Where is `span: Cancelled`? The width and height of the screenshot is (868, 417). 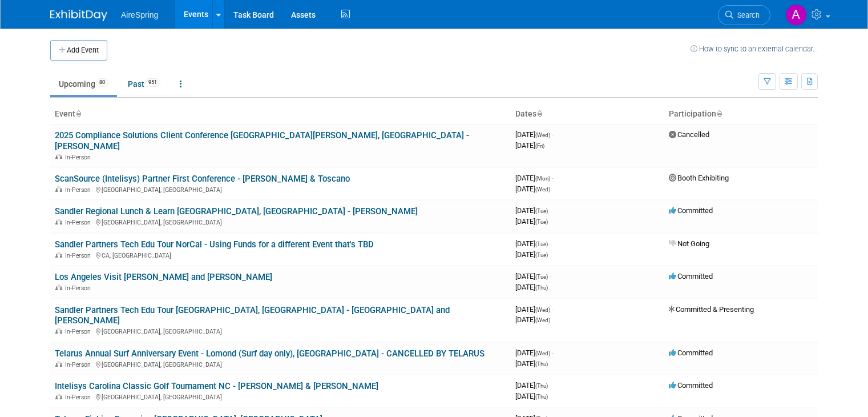 span: Cancelled is located at coordinates (689, 135).